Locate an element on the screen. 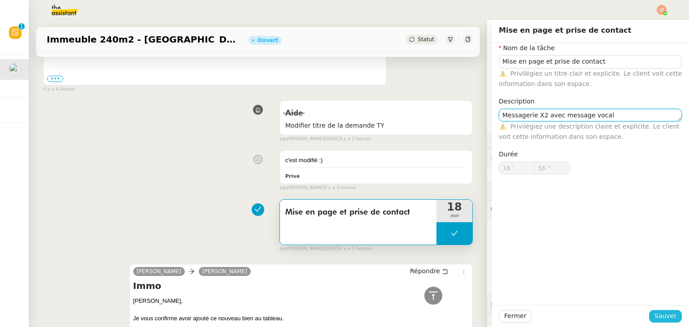 This screenshot has height=327, width=689. span: Répondre is located at coordinates (425, 271).